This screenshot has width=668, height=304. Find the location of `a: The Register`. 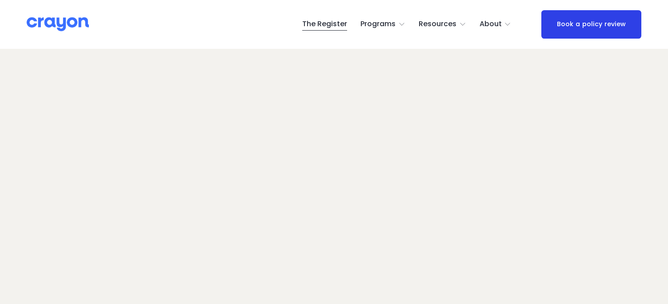

a: The Register is located at coordinates (324, 24).